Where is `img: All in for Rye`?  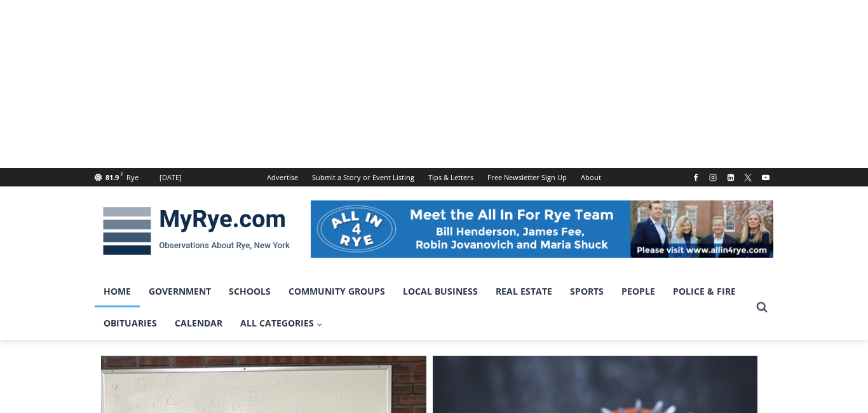
img: All in for Rye is located at coordinates (542, 229).